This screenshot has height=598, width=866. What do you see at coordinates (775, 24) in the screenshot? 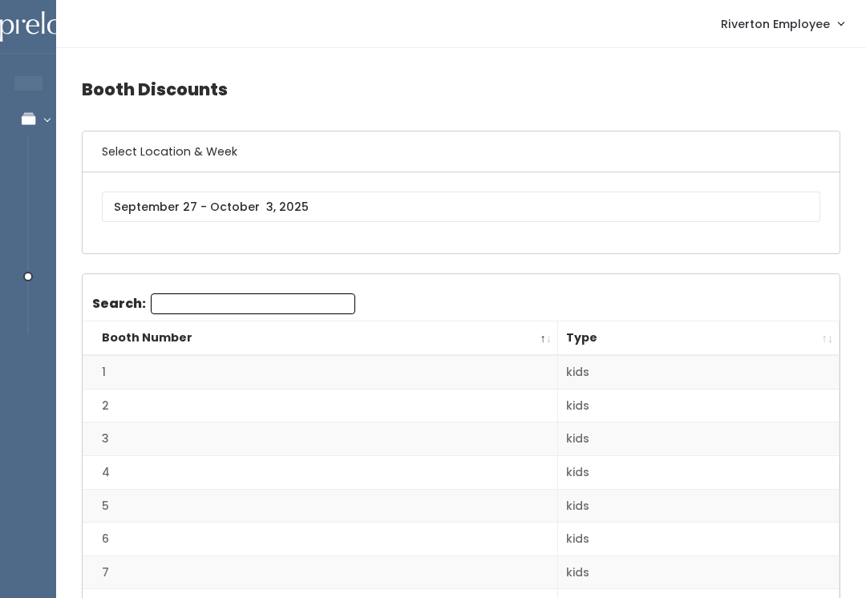
I see `span: Riverton Employee` at bounding box center [775, 24].